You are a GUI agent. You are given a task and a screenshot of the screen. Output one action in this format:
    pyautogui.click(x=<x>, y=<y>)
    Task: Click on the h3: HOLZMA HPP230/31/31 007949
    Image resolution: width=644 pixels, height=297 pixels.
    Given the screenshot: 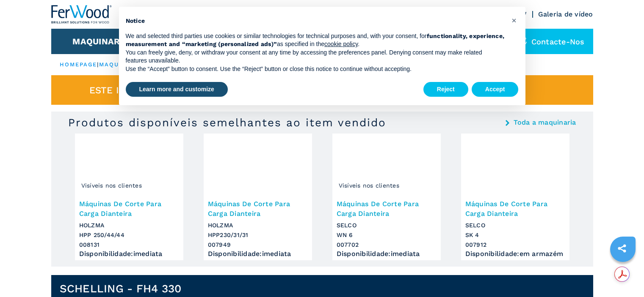 What is the action you would take?
    pyautogui.click(x=258, y=235)
    